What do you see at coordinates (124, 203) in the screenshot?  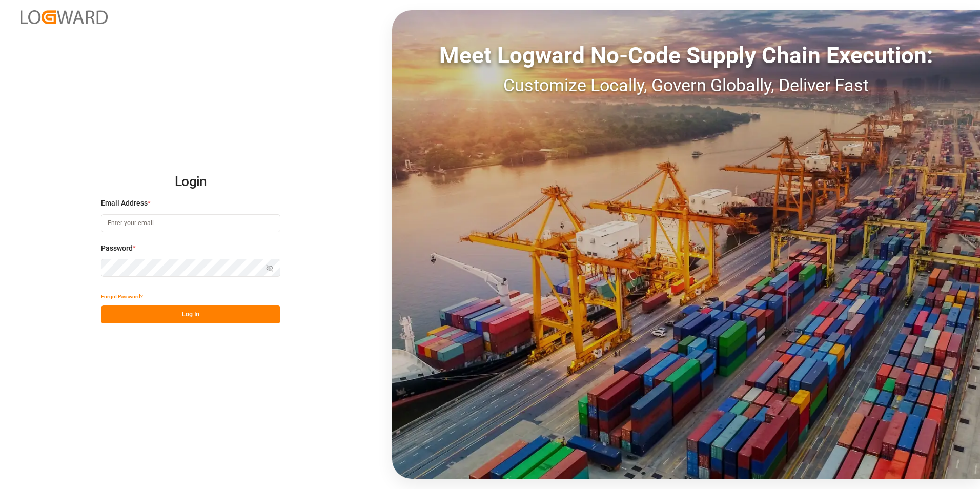 I see `span: Email Address` at bounding box center [124, 203].